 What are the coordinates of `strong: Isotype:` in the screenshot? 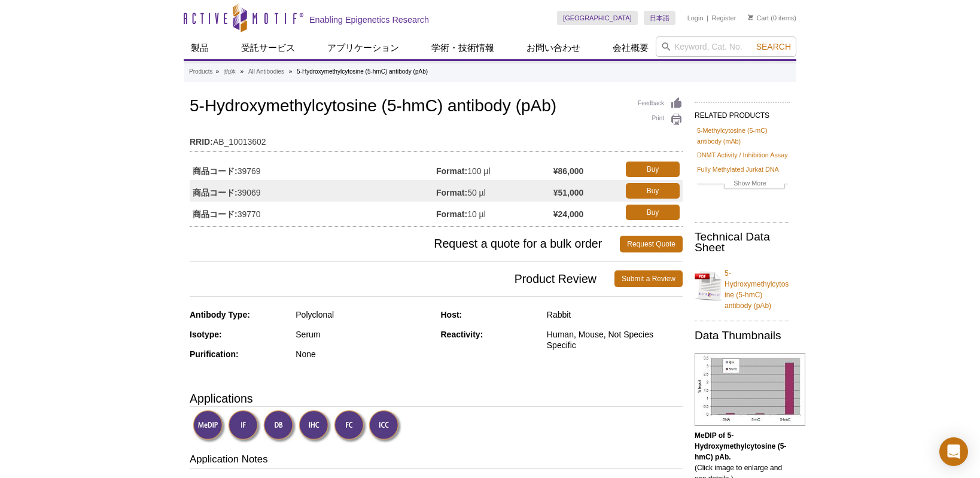 It's located at (206, 334).